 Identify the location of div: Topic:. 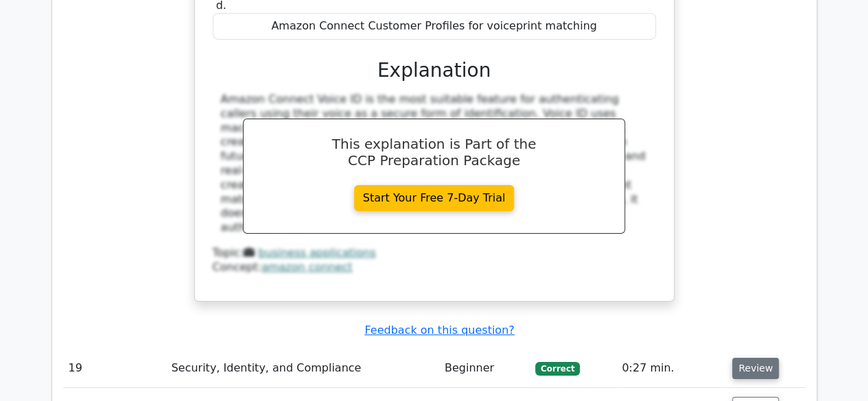
(434, 253).